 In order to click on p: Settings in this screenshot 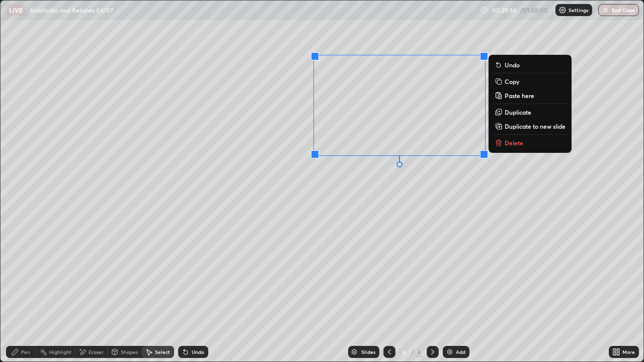, I will do `click(578, 10)`.